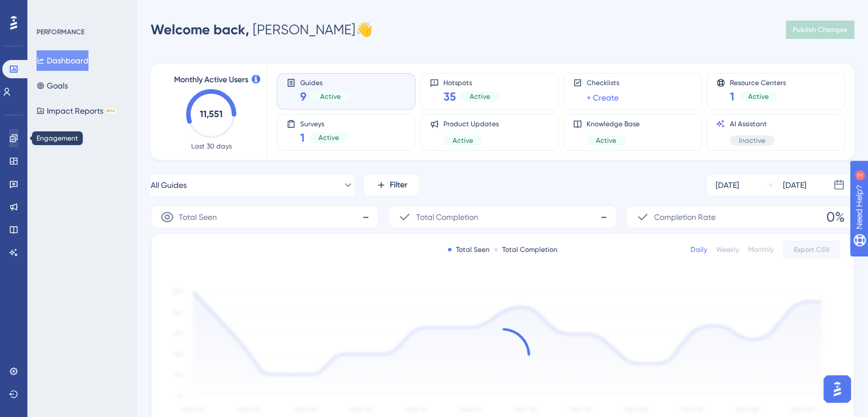  What do you see at coordinates (211, 114) in the screenshot?
I see `text: 11,551` at bounding box center [211, 114].